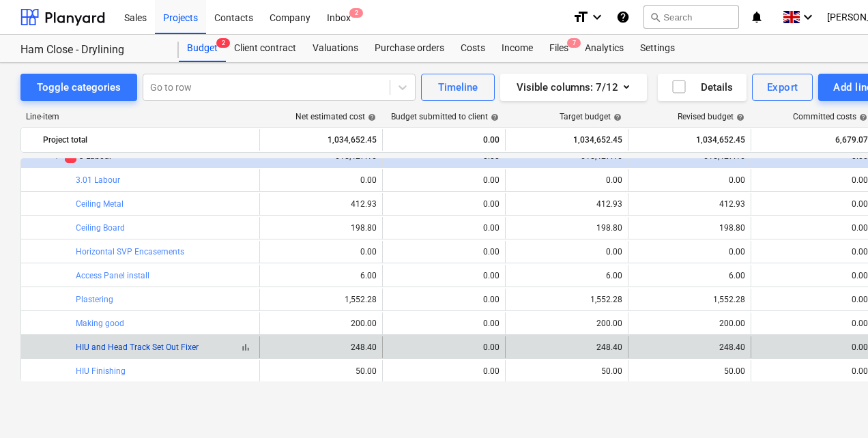  Describe the element at coordinates (100, 324) in the screenshot. I see `a: Making good` at that location.